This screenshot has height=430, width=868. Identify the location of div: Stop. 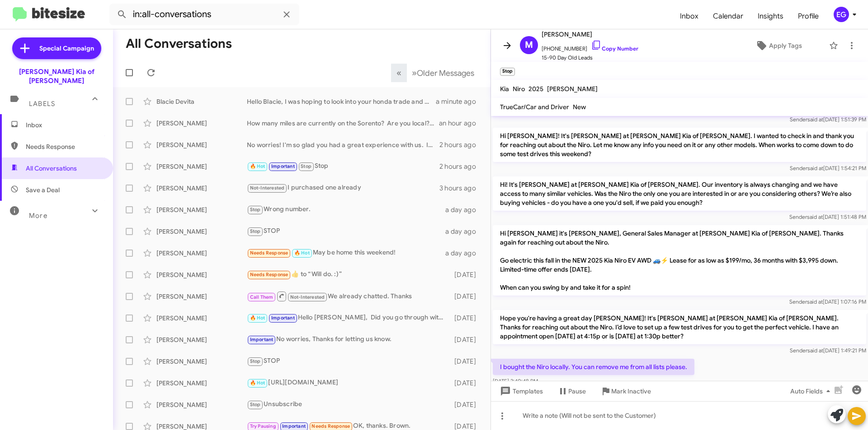
(343, 166).